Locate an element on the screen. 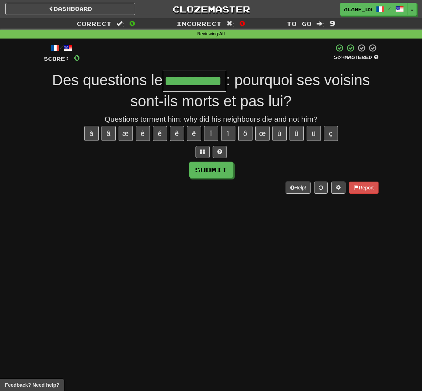  span: alanf_us is located at coordinates (358, 9).